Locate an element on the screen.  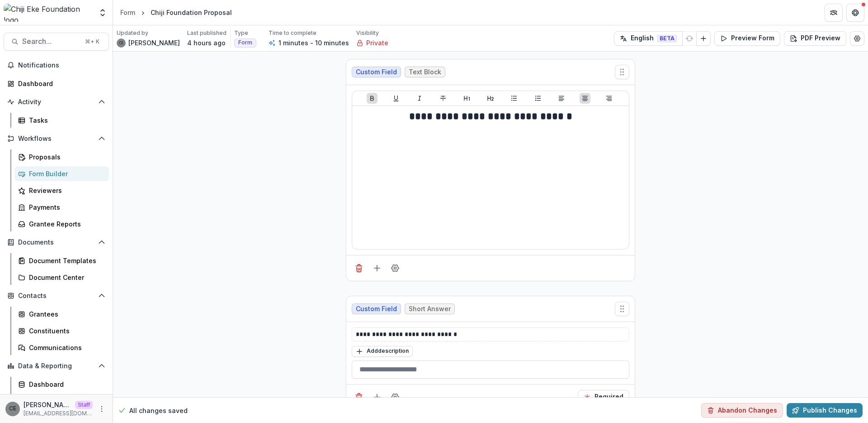
button: English BETA is located at coordinates (649, 39).